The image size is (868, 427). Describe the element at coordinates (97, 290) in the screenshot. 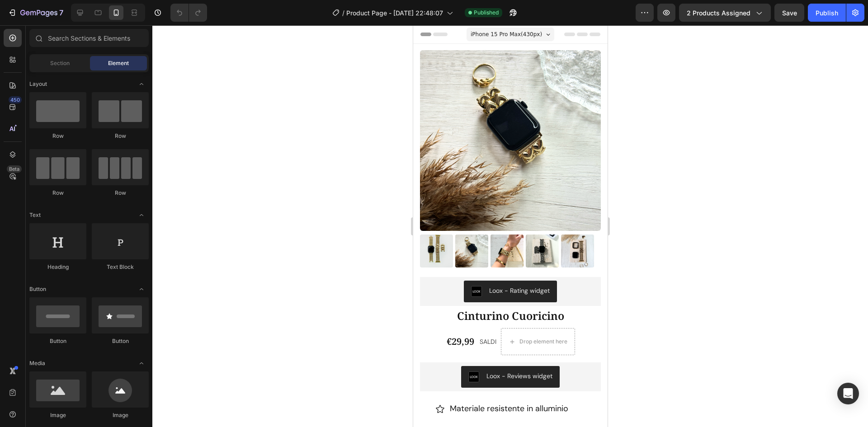

I see `h1: Cinturino Cuoricino` at that location.